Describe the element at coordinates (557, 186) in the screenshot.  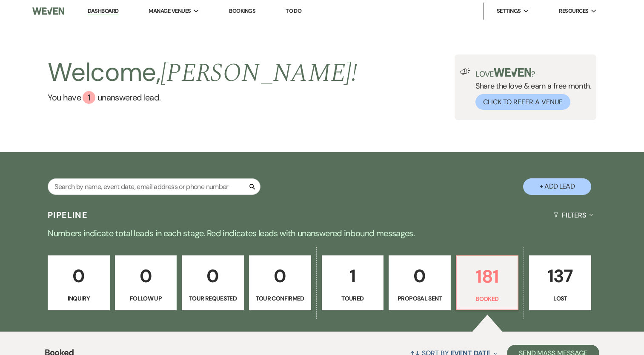
I see `button: + Add Lead` at that location.